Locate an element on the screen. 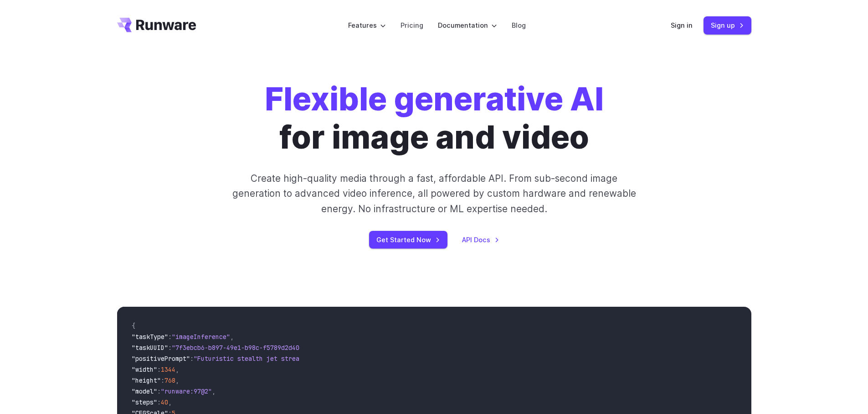  span: 40 is located at coordinates (165, 403).